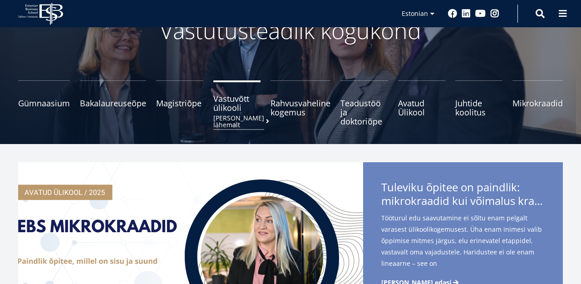 The height and width of the screenshot is (284, 581). What do you see at coordinates (479, 108) in the screenshot?
I see `span: Juhtide koolitus` at bounding box center [479, 108].